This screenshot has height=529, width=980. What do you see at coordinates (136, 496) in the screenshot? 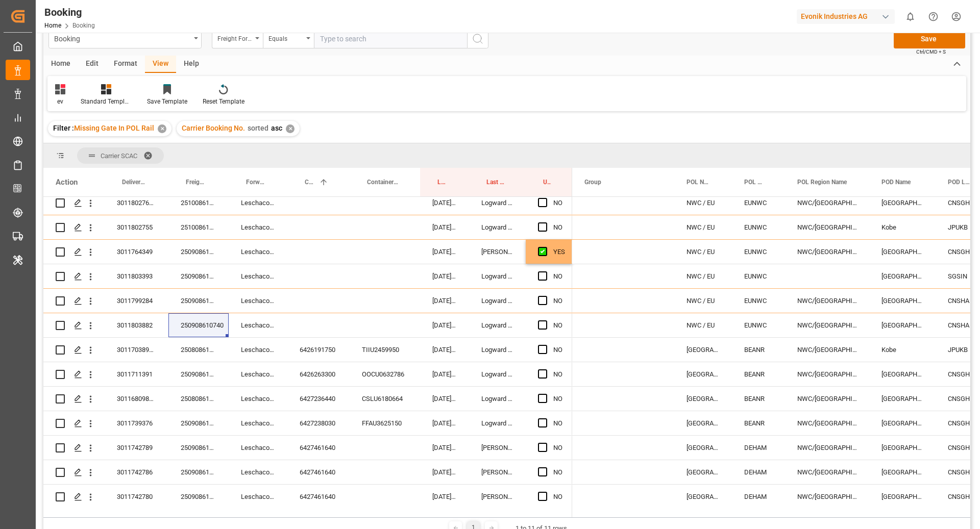
I see `div: 3011742780` at bounding box center [136, 496].